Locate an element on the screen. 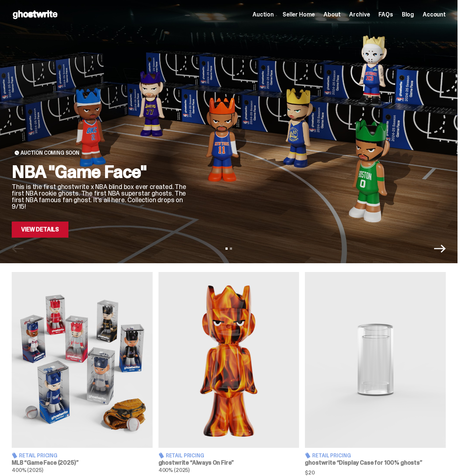 This screenshot has height=476, width=463. a: Auction is located at coordinates (263, 15).